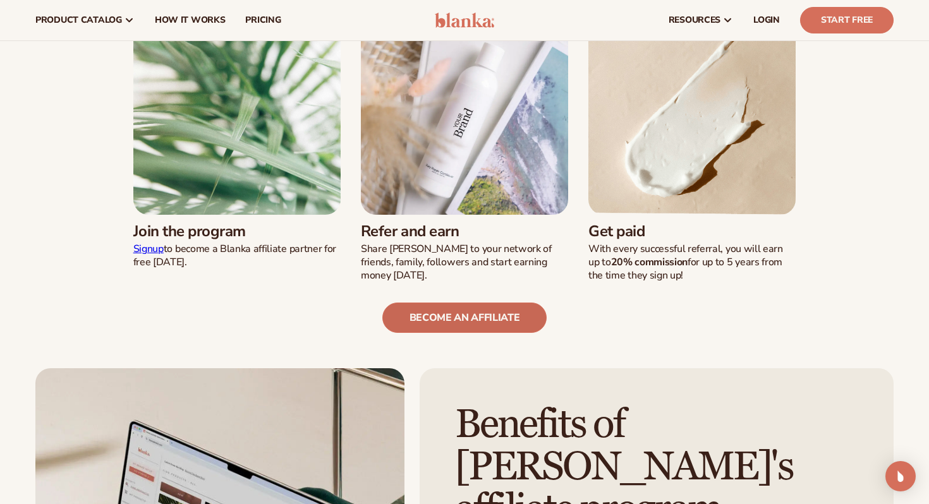  What do you see at coordinates (650, 262) in the screenshot?
I see `strong: 20% commission` at bounding box center [650, 262].